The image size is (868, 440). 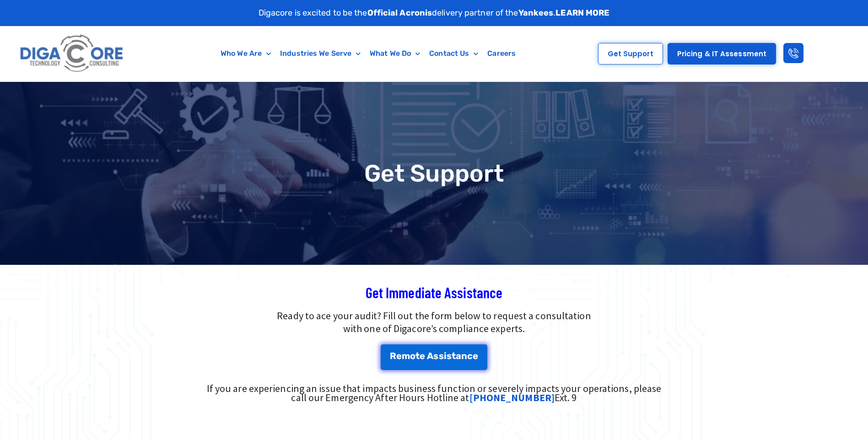 I want to click on span: Get Support, so click(x=630, y=54).